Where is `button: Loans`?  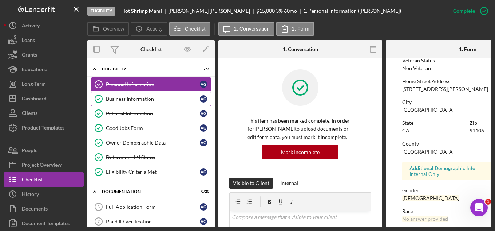 button: Loans is located at coordinates (44, 40).